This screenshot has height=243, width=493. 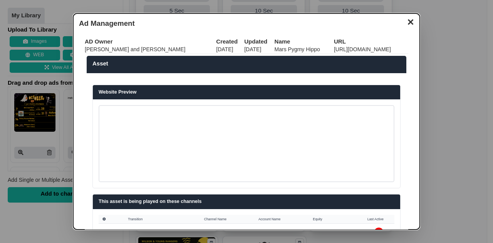 I want to click on th: Last Active, so click(x=379, y=219).